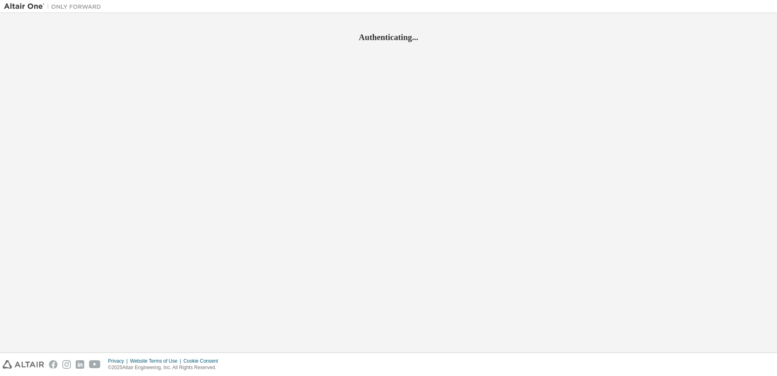  Describe the element at coordinates (80, 364) in the screenshot. I see `img: linkedin.svg` at that location.